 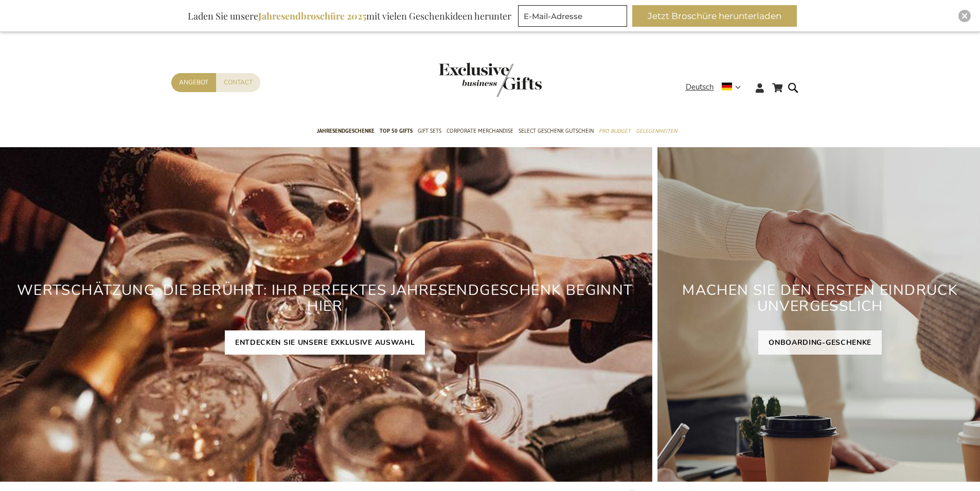 I want to click on img: Close, so click(x=965, y=16).